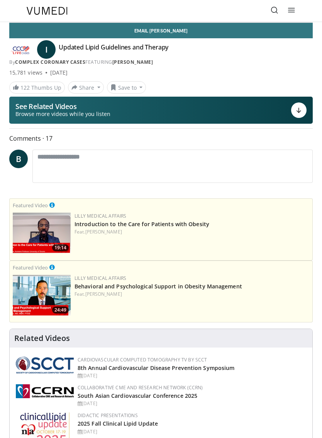  I want to click on a: 2025 Fall Clinical Lipid Update, so click(118, 423).